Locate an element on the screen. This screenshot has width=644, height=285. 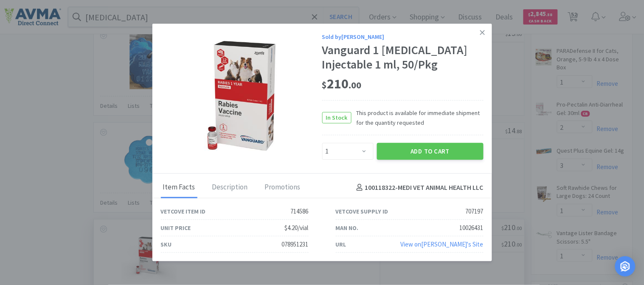
span: . 00 is located at coordinates (355, 85).